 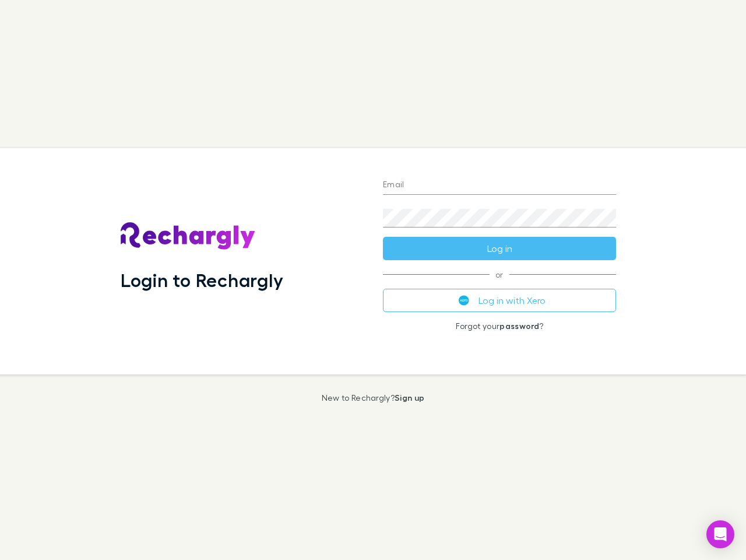 What do you see at coordinates (202, 280) in the screenshot?
I see `h1: Login to Rechargly` at bounding box center [202, 280].